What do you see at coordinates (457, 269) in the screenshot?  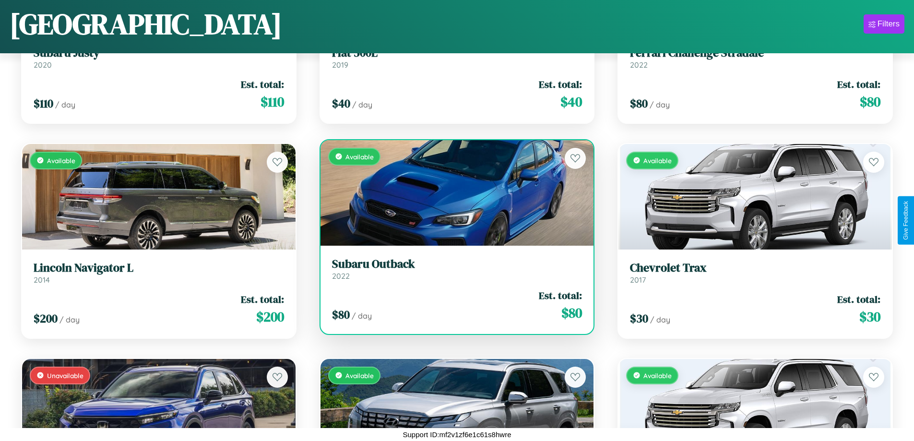 I see `a: Subaru Outback2022` at bounding box center [457, 269].